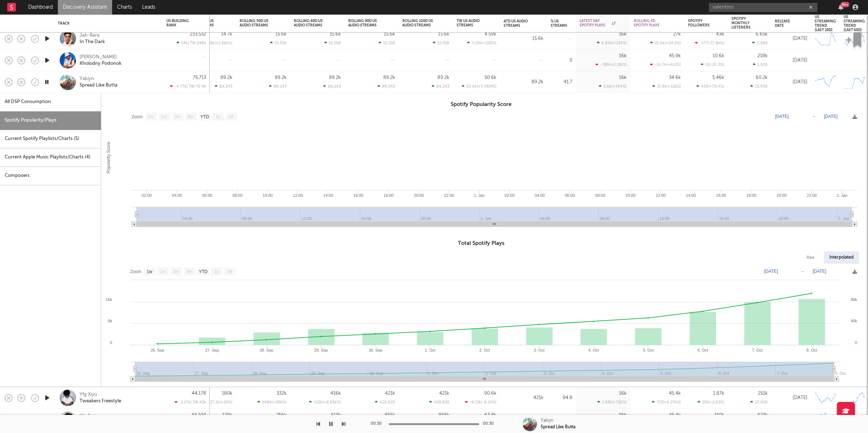 The image size is (868, 433). I want to click on text: 08:00, so click(238, 195).